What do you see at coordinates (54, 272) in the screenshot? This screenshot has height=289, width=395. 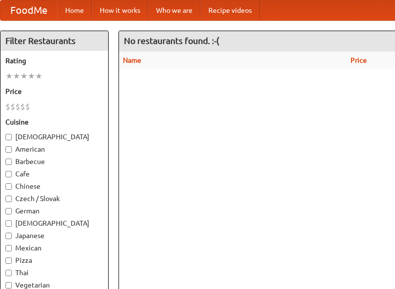 I see `label: Thai` at bounding box center [54, 272].